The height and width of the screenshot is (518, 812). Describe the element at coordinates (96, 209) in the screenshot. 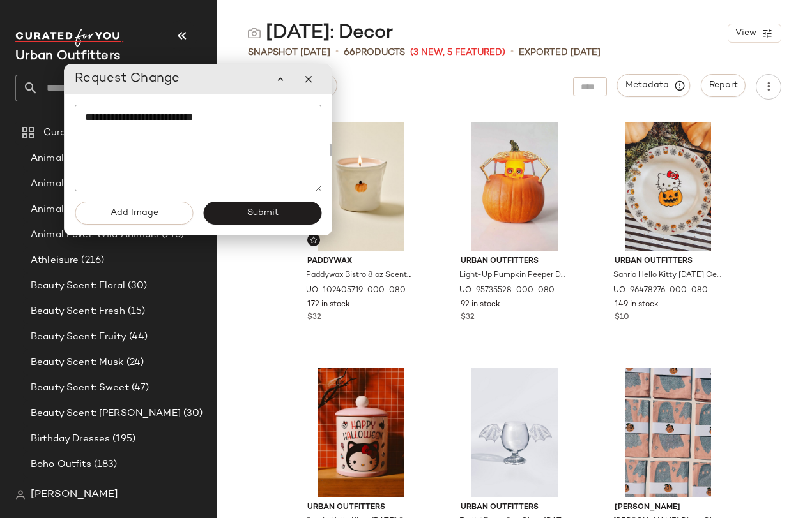

I see `span: Animal Lover: Farm Animals` at that location.